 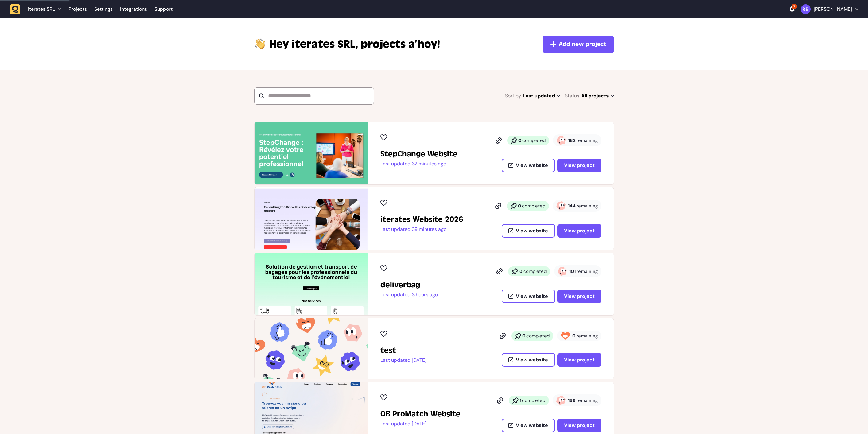 What do you see at coordinates (103, 9) in the screenshot?
I see `a: Settings` at bounding box center [103, 9].